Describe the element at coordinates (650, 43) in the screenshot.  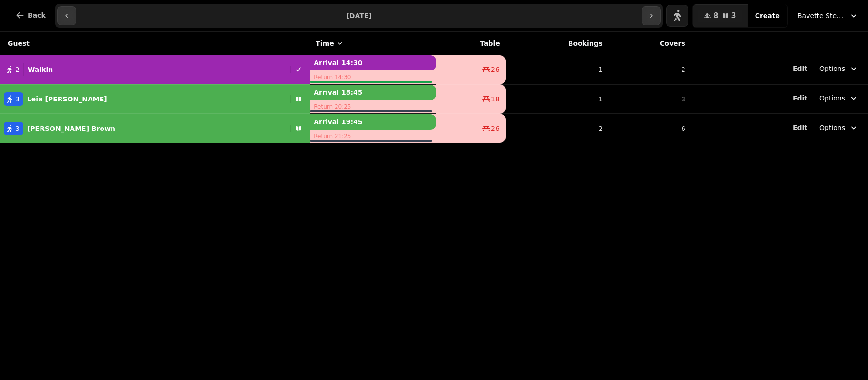
I see `th: Covers` at that location.